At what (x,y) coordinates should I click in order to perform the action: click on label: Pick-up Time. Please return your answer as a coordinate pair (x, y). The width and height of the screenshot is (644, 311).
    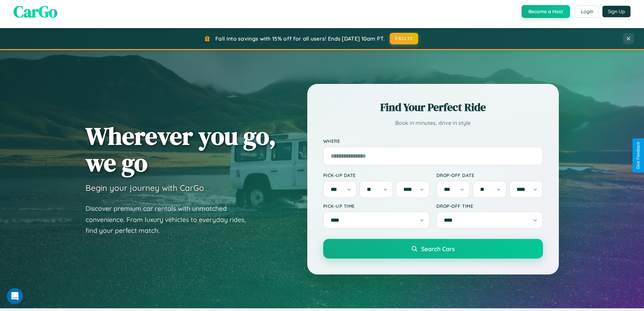
    Looking at the image, I should click on (376, 206).